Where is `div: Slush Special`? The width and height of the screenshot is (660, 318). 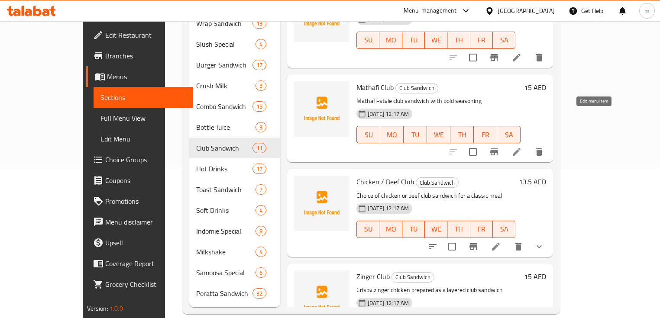 div: Slush Special is located at coordinates (226, 44).